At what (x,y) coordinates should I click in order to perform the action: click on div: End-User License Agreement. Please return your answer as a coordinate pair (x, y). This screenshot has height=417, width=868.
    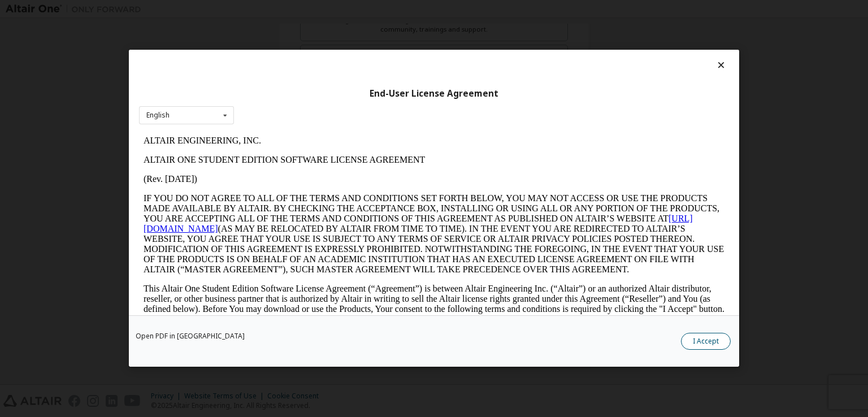
    Looking at the image, I should click on (434, 94).